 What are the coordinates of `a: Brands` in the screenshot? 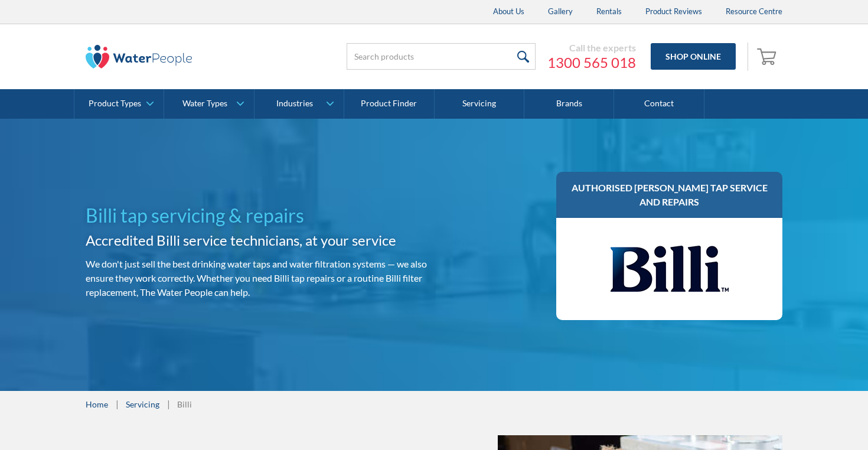 It's located at (570, 104).